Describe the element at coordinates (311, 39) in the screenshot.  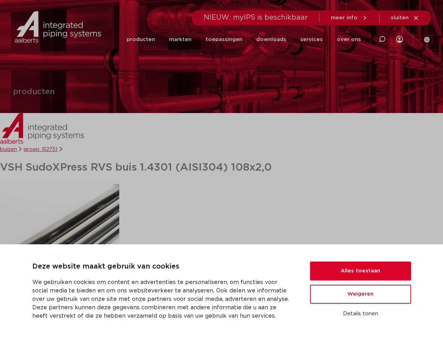
I see `a: services` at that location.